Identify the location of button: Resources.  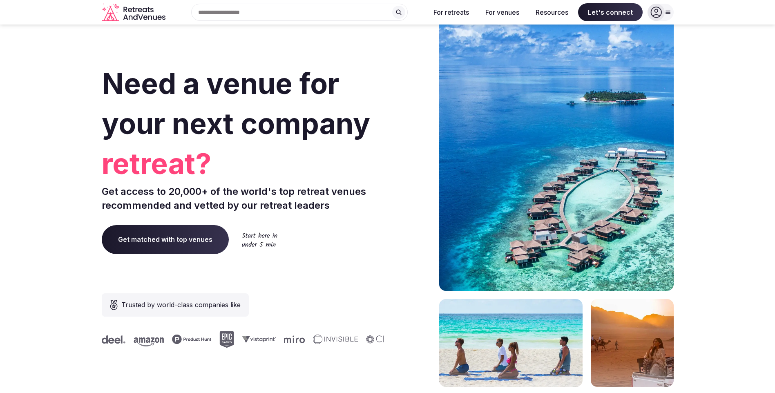
(552, 12).